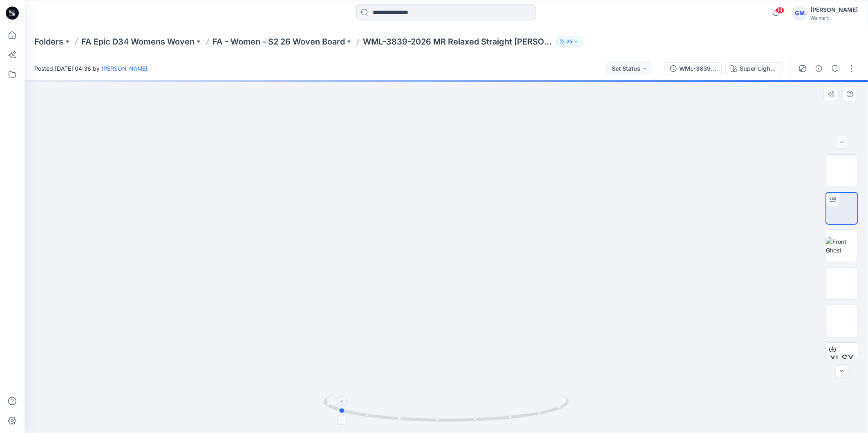 The image size is (868, 433). What do you see at coordinates (819, 69) in the screenshot?
I see `button: Details` at bounding box center [819, 69].